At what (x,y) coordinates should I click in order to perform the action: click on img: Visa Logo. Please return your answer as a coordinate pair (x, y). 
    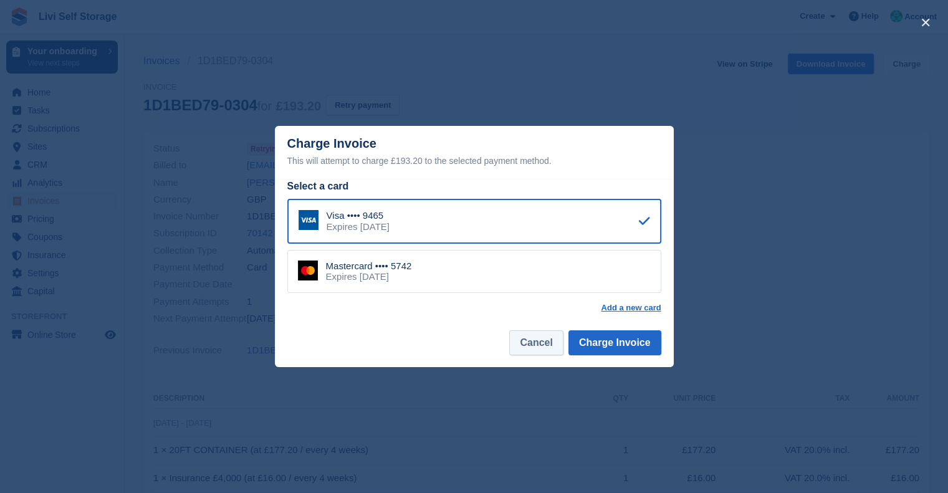
    Looking at the image, I should click on (308, 220).